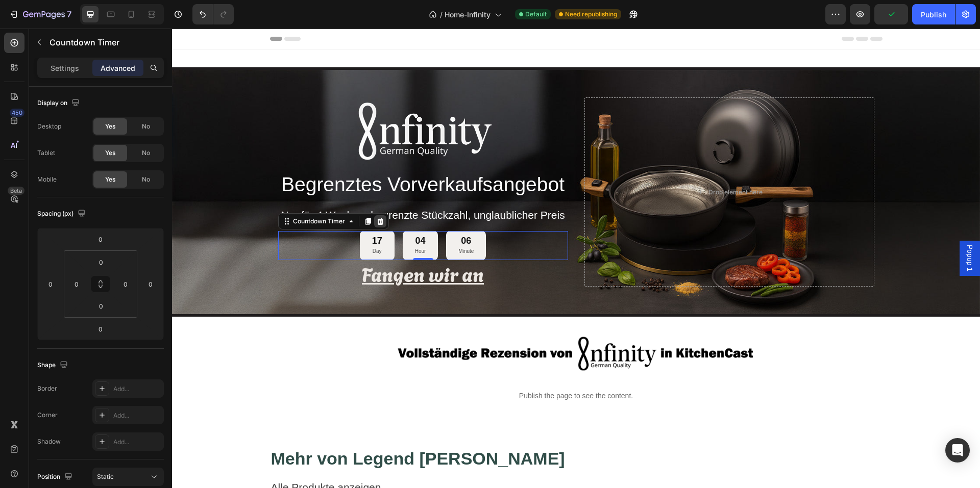 Image resolution: width=980 pixels, height=488 pixels. What do you see at coordinates (48, 415) in the screenshot?
I see `div: Corner` at bounding box center [48, 415].